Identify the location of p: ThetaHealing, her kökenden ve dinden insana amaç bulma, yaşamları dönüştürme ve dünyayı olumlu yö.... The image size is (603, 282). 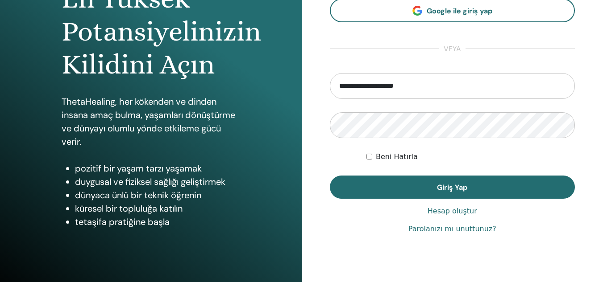
(151, 122).